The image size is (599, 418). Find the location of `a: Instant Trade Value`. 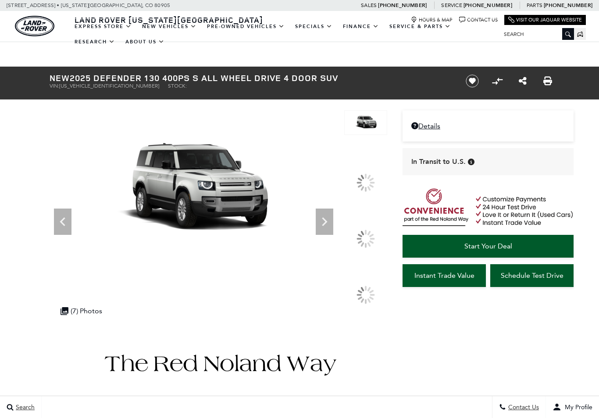

a: Instant Trade Value is located at coordinates (444, 276).